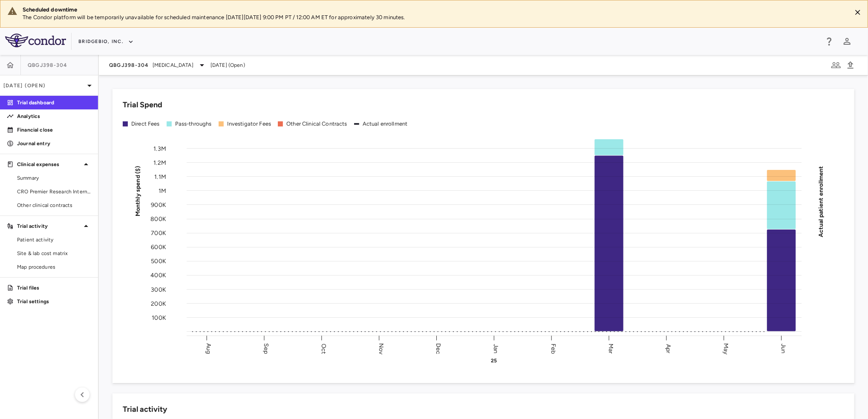 This screenshot has height=419, width=868. What do you see at coordinates (820, 201) in the screenshot?
I see `tspan: Actual patient enrollment` at bounding box center [820, 201].